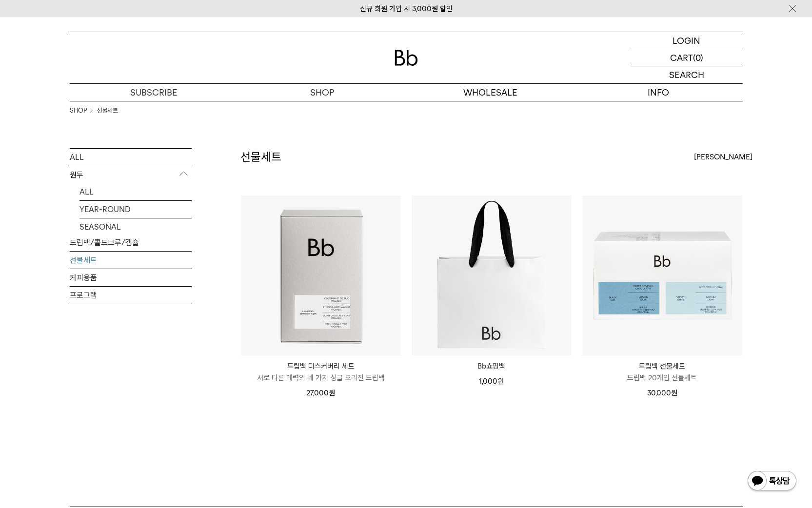 The width and height of the screenshot is (812, 508). I want to click on img: Bb쇼핑백, so click(492, 275).